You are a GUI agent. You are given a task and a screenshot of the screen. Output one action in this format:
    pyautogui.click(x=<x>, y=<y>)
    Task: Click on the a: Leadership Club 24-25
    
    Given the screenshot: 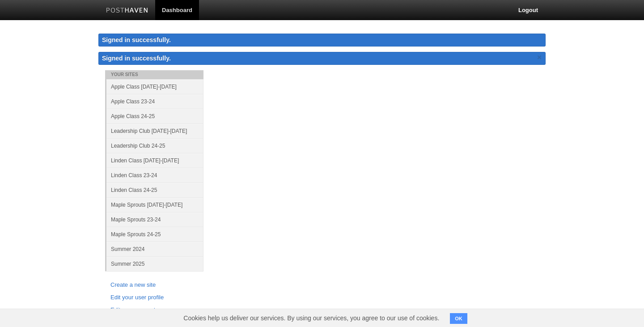 What is the action you would take?
    pyautogui.click(x=155, y=146)
    